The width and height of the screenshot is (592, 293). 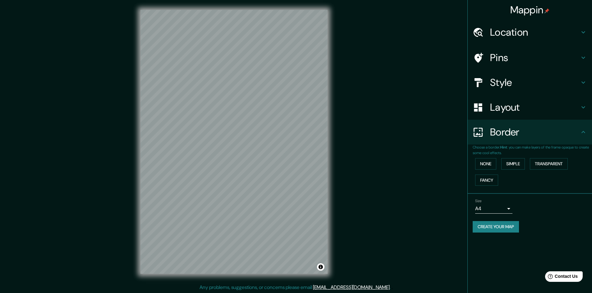 What do you see at coordinates (495, 227) in the screenshot?
I see `button: Create your map` at bounding box center [495, 227].